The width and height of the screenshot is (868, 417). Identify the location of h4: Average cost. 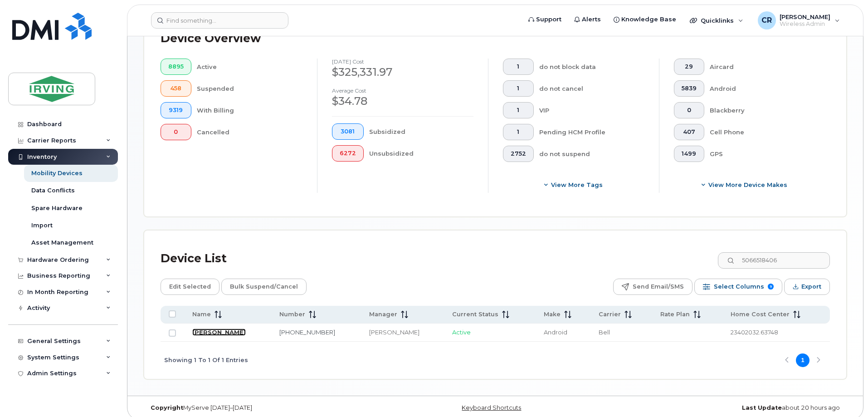
(403, 90).